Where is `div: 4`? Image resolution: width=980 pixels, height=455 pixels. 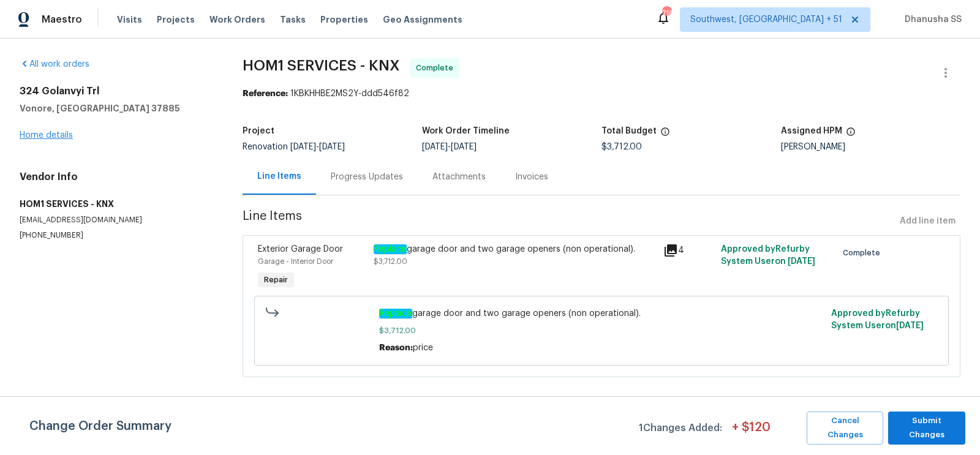 div: 4 is located at coordinates (688, 251).